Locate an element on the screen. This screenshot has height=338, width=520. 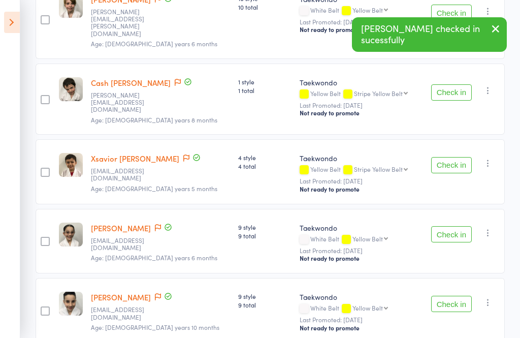
small: Kalebjhogan@gmail.com is located at coordinates (124, 174).